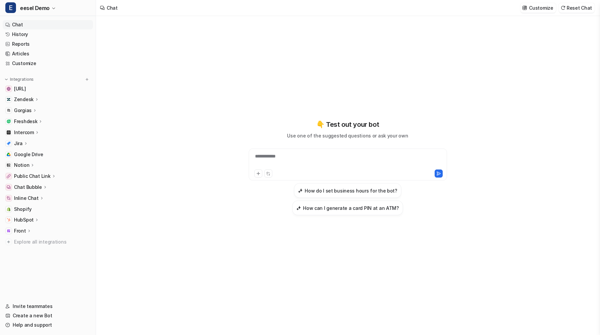 Image resolution: width=600 pixels, height=335 pixels. What do you see at coordinates (348, 124) in the screenshot?
I see `p: 👇 Test out your bot` at bounding box center [348, 124].